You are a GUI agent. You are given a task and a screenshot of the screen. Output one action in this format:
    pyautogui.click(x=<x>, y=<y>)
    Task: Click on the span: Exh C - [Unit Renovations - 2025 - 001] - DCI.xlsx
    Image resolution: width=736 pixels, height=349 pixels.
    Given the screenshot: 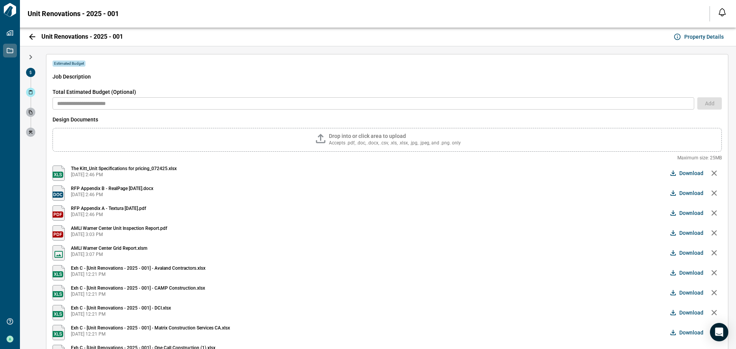 What is the action you would take?
    pyautogui.click(x=121, y=308)
    